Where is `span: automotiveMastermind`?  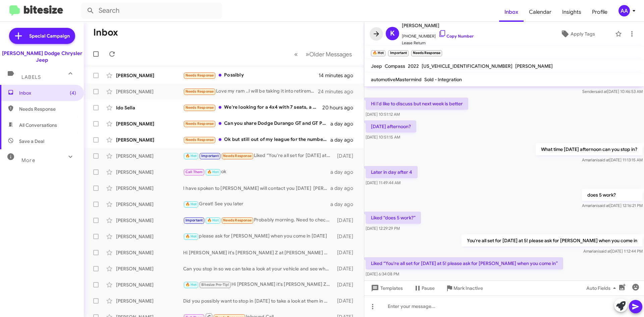
span: automotiveMastermind is located at coordinates (396, 80).